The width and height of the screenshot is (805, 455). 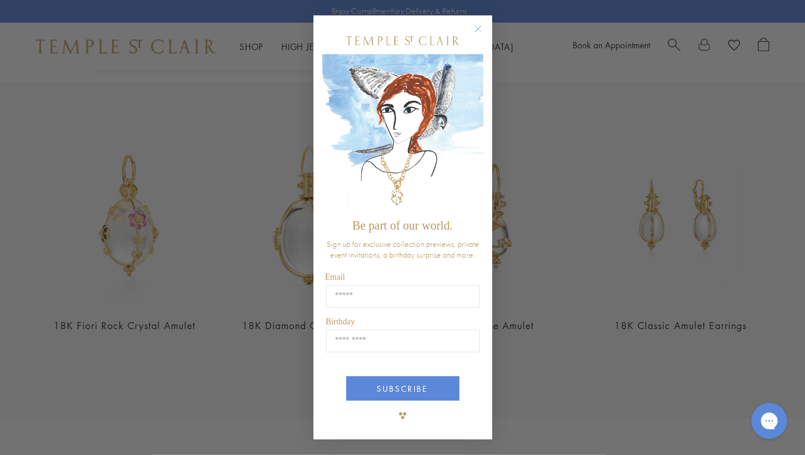 What do you see at coordinates (335, 277) in the screenshot?
I see `span: Email` at bounding box center [335, 277].